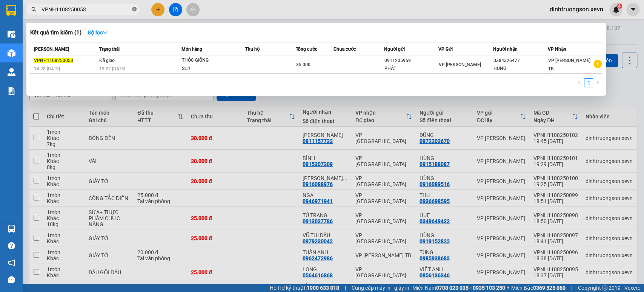 This screenshot has height=292, width=644. Describe the element at coordinates (109, 49) in the screenshot. I see `span: Trạng thái` at that location.